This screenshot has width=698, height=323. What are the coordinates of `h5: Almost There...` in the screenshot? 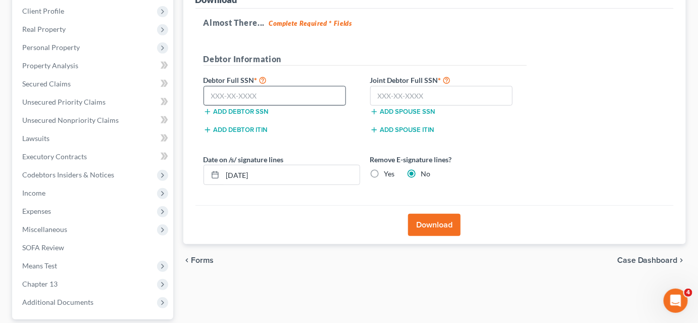 It's located at (435, 23).